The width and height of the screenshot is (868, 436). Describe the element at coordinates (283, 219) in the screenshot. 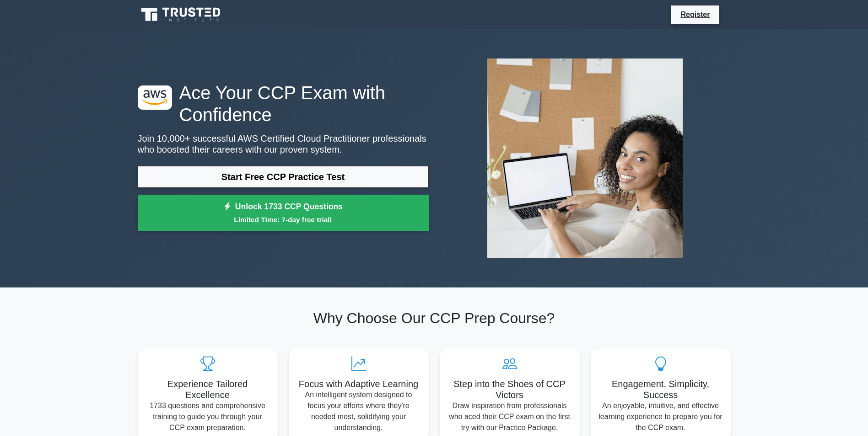

I see `small: Limited Time: 7-day free trial!` at that location.